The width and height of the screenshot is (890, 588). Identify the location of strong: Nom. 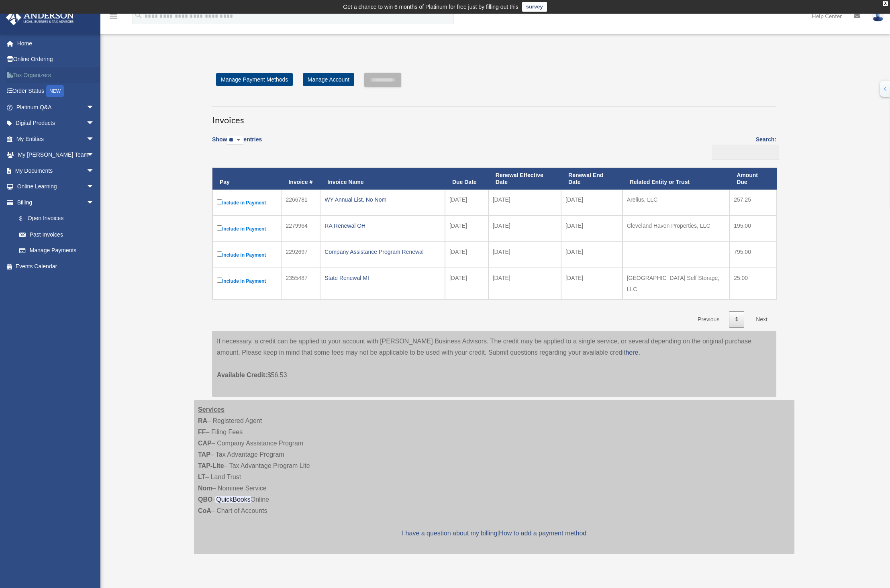
(205, 488).